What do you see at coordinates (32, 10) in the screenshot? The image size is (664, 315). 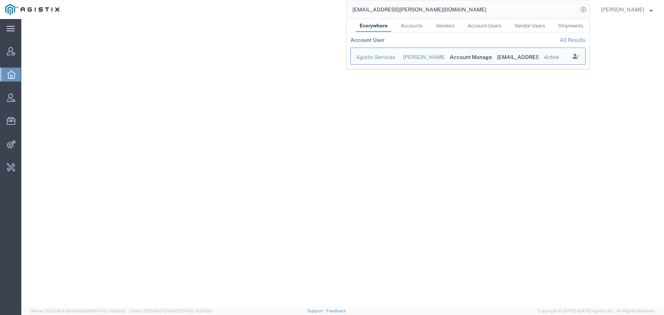 I see `img: logo` at bounding box center [32, 10].